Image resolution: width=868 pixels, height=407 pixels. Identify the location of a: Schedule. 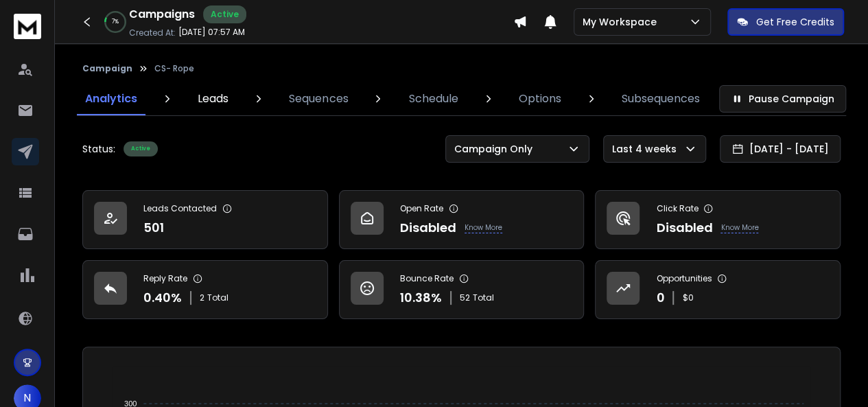
(434, 99).